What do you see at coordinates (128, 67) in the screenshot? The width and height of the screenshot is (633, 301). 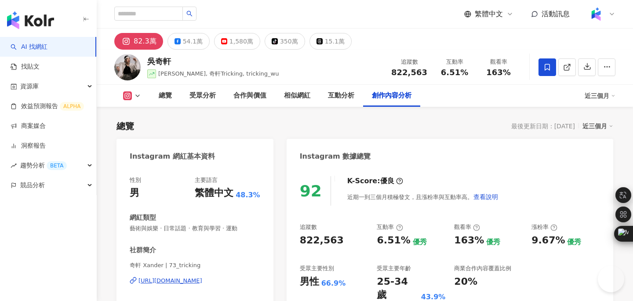 I see `img: KOL Avatar` at bounding box center [128, 67].